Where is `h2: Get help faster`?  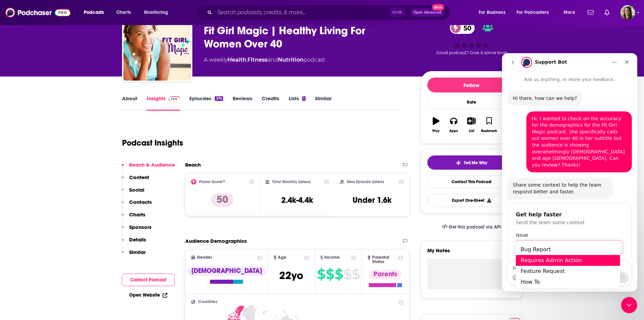 h2: Get help faster is located at coordinates (68, 161).